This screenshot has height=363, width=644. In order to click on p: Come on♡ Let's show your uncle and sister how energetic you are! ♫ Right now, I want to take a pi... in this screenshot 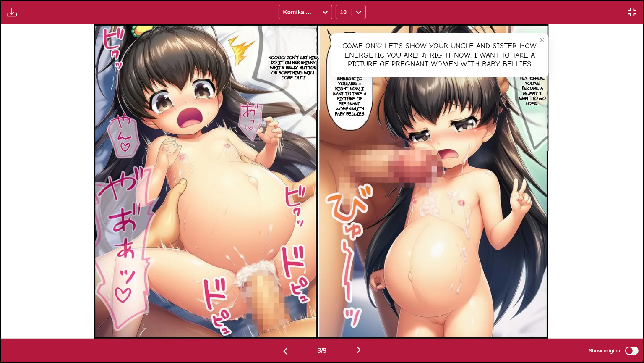, I will do `click(350, 83)`.